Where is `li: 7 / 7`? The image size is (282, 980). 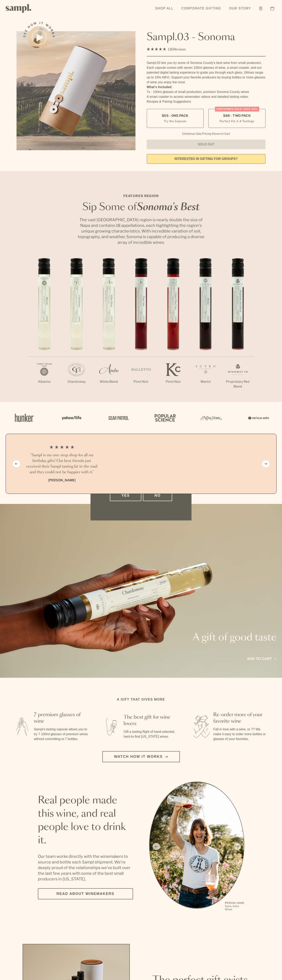 li: 7 / 7 is located at coordinates (238, 330).